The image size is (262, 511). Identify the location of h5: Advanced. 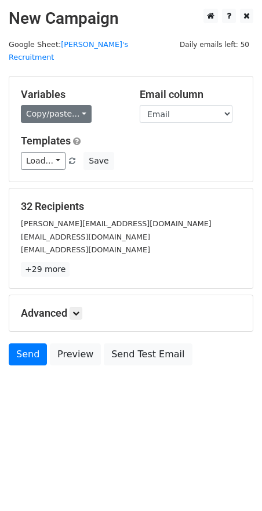
(131, 313).